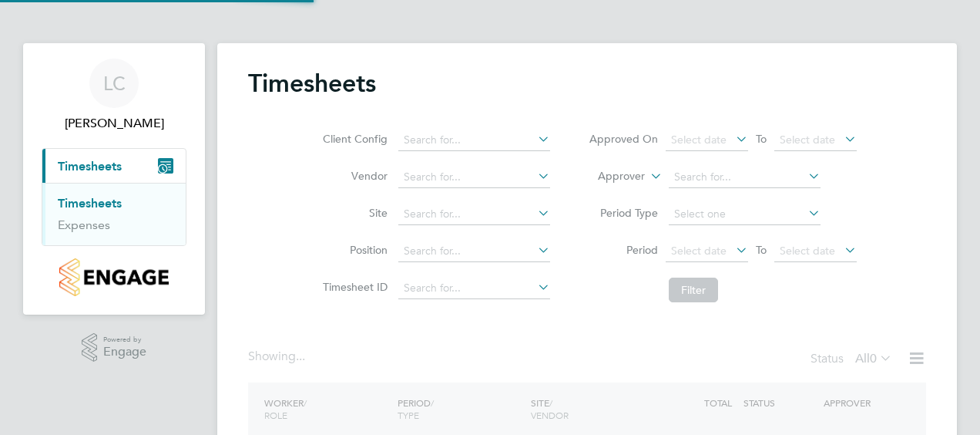 This screenshot has width=980, height=435. I want to click on label: Period Type, so click(623, 213).